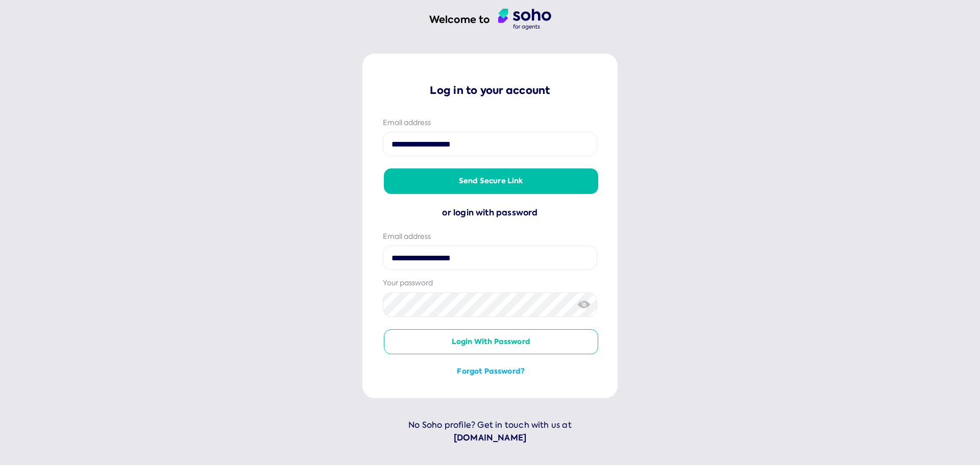  Describe the element at coordinates (491, 372) in the screenshot. I see `button: Forgot password?` at that location.